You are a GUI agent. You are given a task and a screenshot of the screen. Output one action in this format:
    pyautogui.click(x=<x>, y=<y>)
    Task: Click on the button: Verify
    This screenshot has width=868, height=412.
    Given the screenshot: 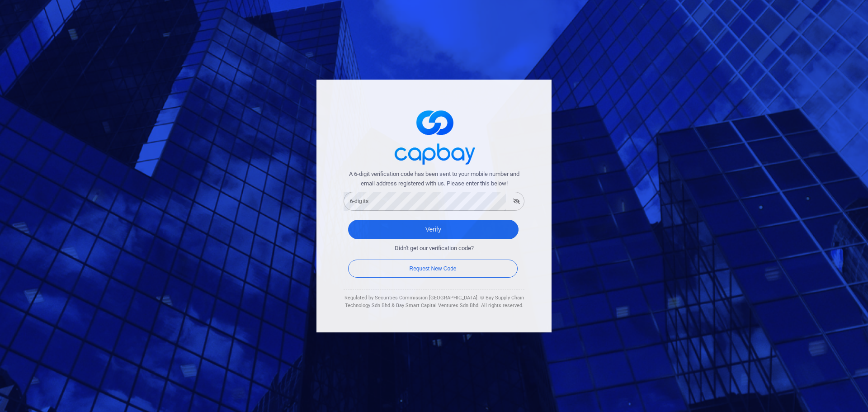 What is the action you would take?
    pyautogui.click(x=433, y=229)
    